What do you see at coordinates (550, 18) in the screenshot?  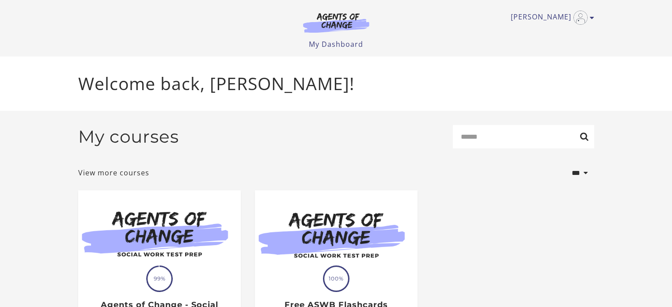 I see `a: Toggle menu` at bounding box center [550, 18].